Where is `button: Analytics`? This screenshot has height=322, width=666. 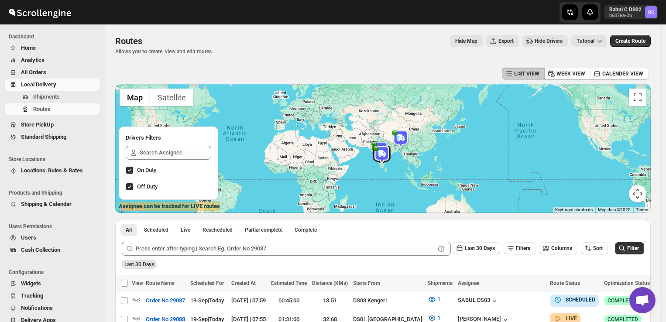 button: Analytics is located at coordinates (52, 60).